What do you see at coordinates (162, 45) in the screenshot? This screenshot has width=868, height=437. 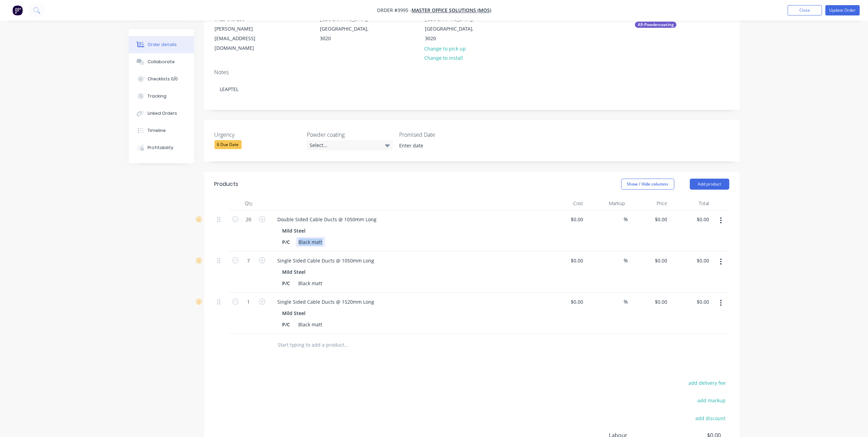 I see `button: Order details` at bounding box center [162, 45].